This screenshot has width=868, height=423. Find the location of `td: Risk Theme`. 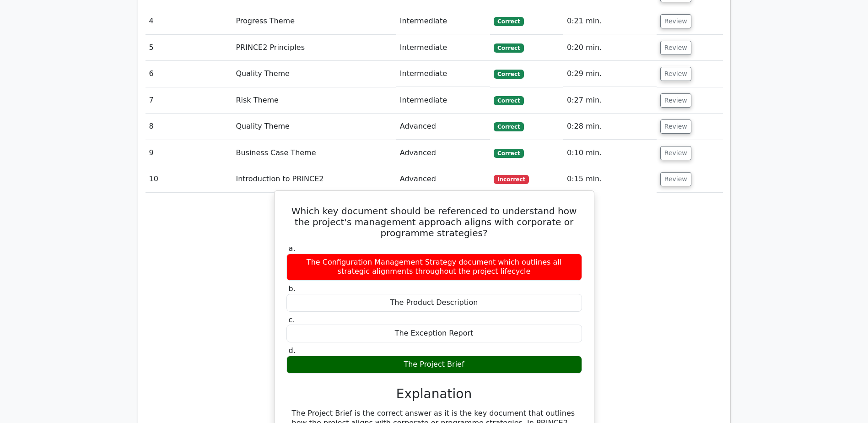

td: Risk Theme is located at coordinates (314, 101).